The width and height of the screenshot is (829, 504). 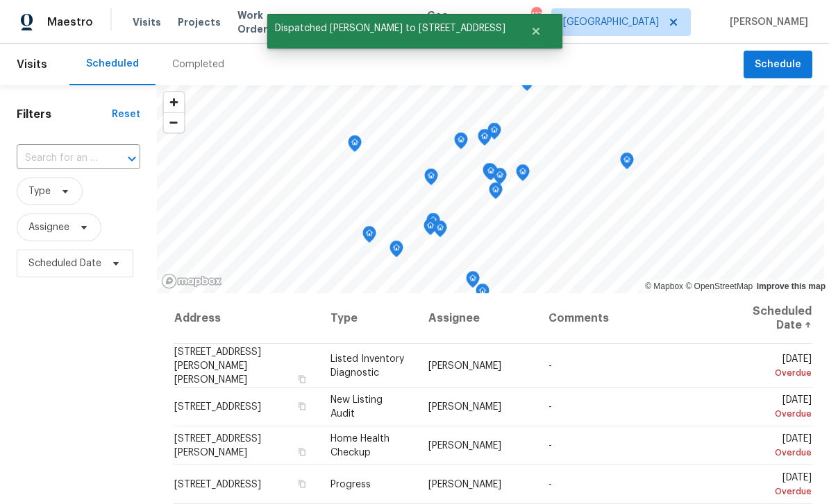 I want to click on span: Schedule, so click(x=778, y=64).